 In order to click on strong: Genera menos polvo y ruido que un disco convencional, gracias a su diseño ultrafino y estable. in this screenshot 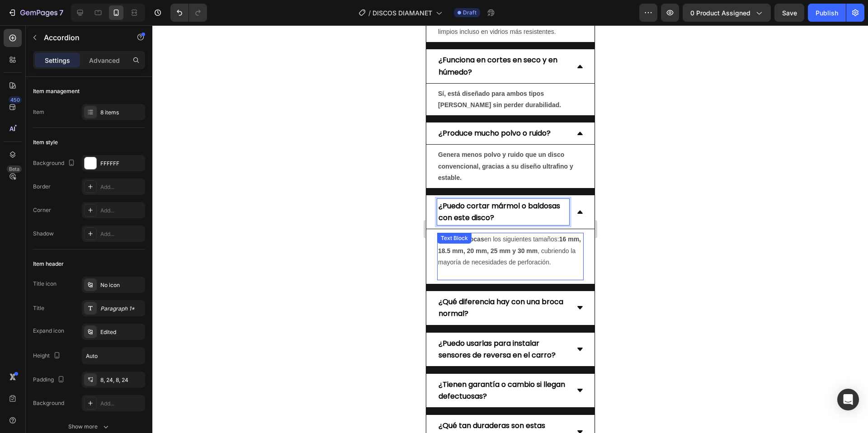, I will do `click(80, 141)`.